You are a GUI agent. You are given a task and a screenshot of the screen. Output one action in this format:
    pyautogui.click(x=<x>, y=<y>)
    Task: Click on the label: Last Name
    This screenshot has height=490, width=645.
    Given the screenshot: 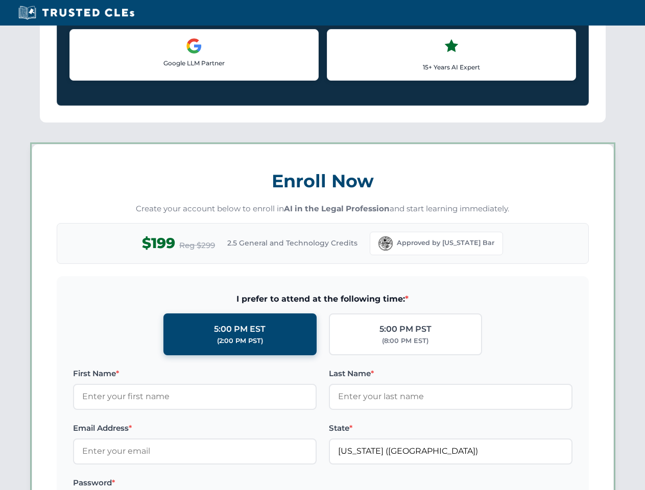 What is the action you would take?
    pyautogui.click(x=451, y=374)
    